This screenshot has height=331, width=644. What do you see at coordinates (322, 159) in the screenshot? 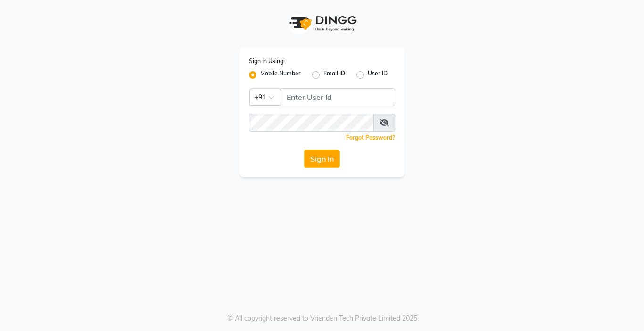
I see `button: Sign In` at bounding box center [322, 159].